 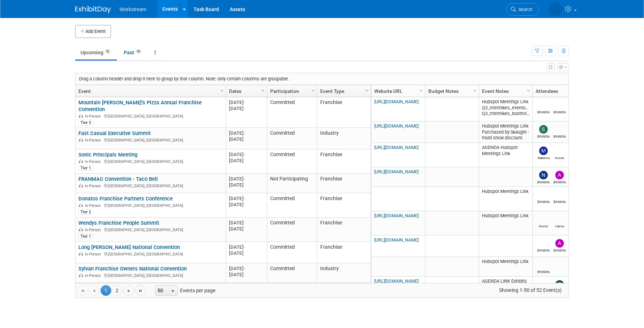 I want to click on a: Participation, so click(x=291, y=91).